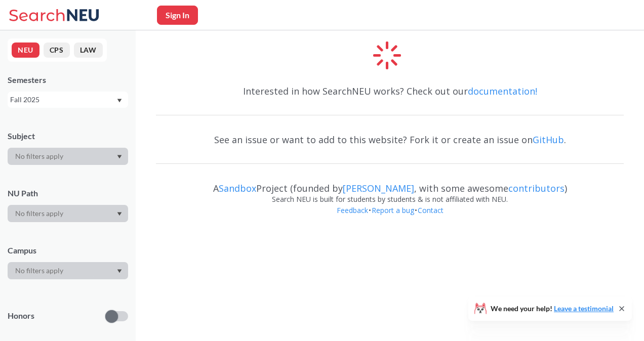 This screenshot has width=644, height=341. What do you see at coordinates (393, 210) in the screenshot?
I see `a: Report a bug` at bounding box center [393, 210].